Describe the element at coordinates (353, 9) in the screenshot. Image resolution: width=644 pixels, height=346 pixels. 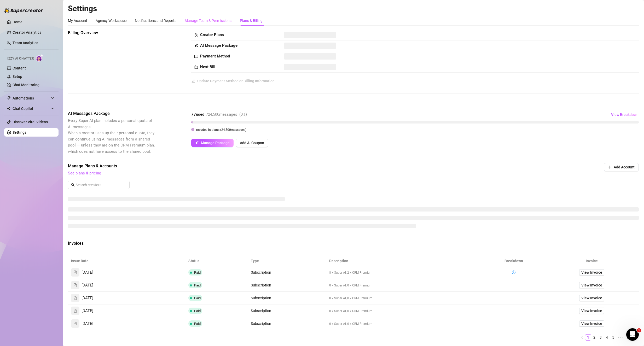
I see `h2: Settings` at that location.